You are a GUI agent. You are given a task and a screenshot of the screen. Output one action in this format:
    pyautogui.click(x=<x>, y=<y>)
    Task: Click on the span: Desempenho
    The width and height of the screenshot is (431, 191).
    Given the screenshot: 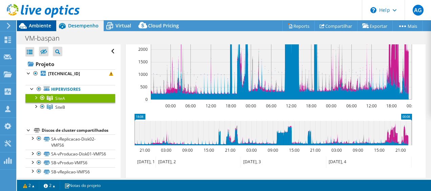 What is the action you would take?
    pyautogui.click(x=83, y=25)
    